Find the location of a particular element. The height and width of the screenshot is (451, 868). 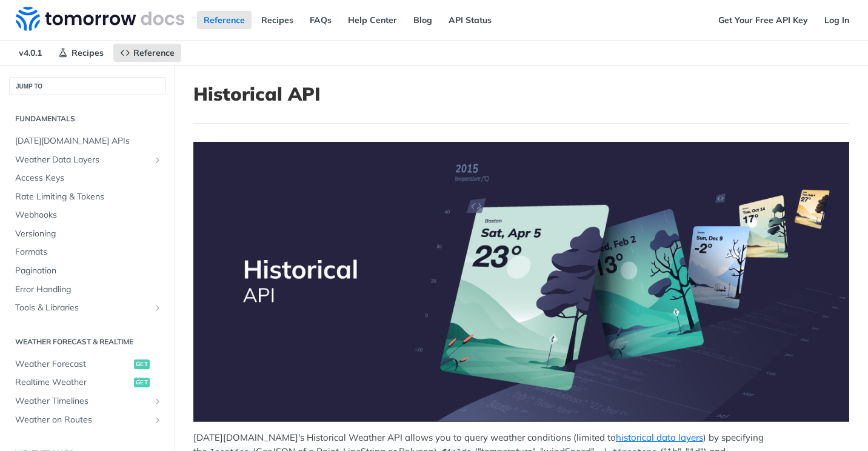

h2: Weather Forecast & realtime is located at coordinates (87, 342).